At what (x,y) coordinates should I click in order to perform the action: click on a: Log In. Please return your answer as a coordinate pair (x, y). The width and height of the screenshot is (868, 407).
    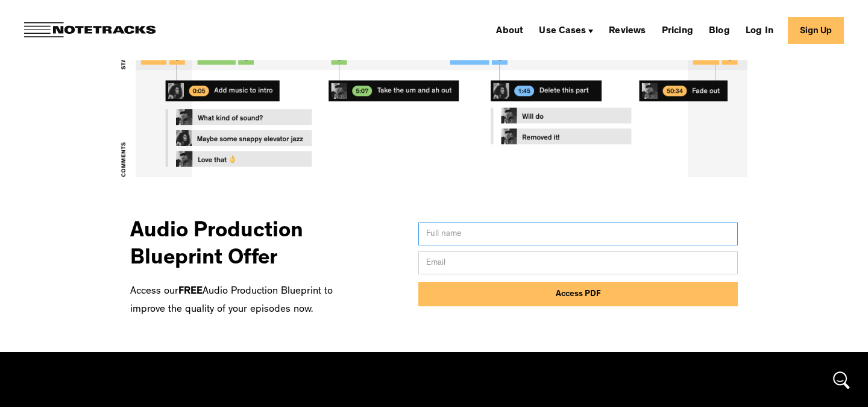
    Looking at the image, I should click on (759, 30).